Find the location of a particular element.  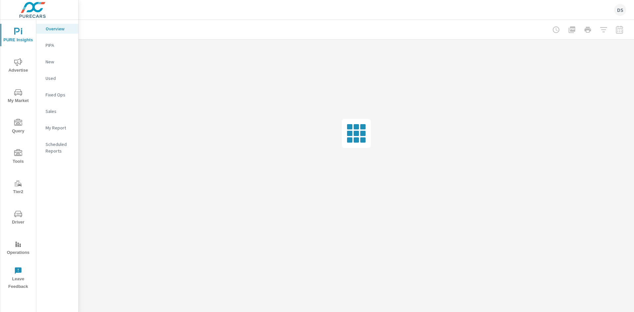

p: Sales is located at coordinates (59, 111).